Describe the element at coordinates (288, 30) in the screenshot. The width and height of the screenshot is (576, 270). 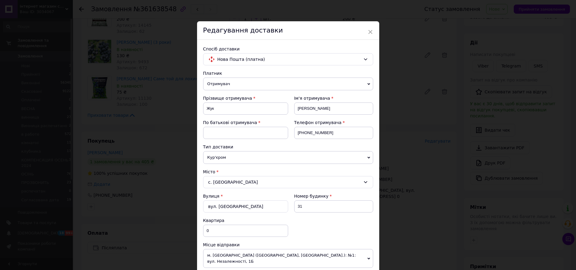
I see `div: Редагування доставки` at that location.